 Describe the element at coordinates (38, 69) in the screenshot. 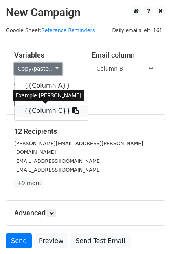

I see `a: Copy/paste...` at that location.